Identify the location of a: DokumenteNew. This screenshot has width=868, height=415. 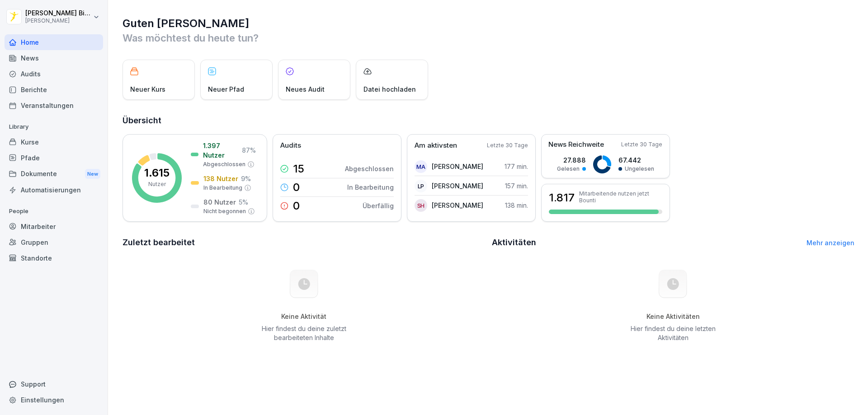
(54, 174).